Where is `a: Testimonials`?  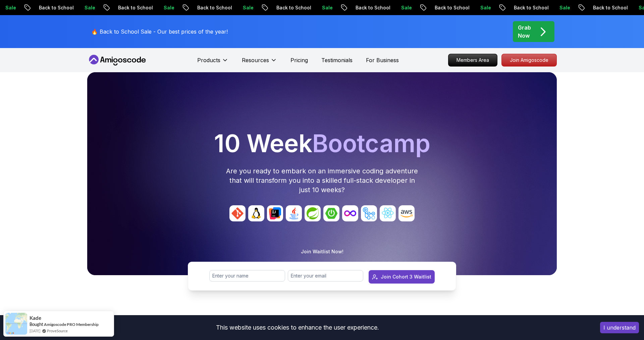
a: Testimonials is located at coordinates (337, 60).